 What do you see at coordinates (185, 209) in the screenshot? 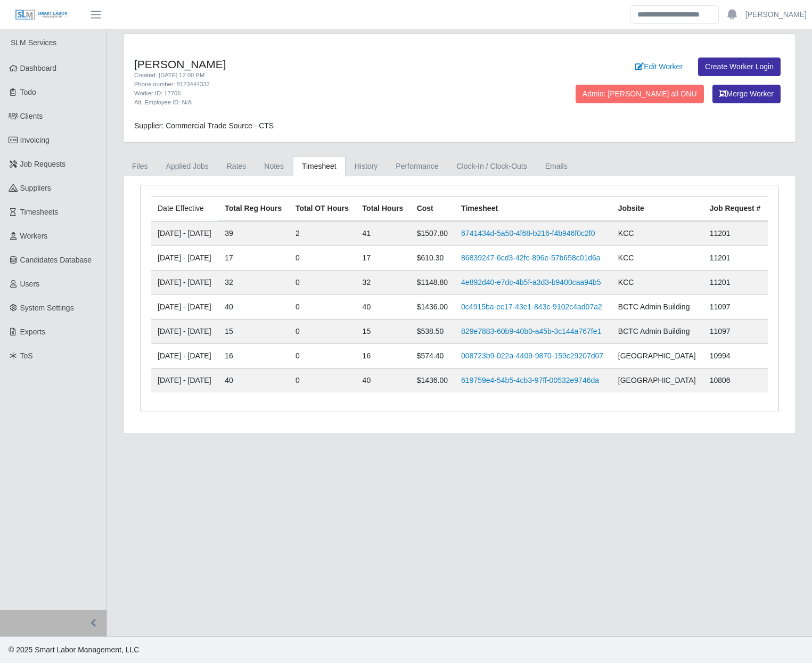
I see `td: Date Effective` at bounding box center [185, 209].